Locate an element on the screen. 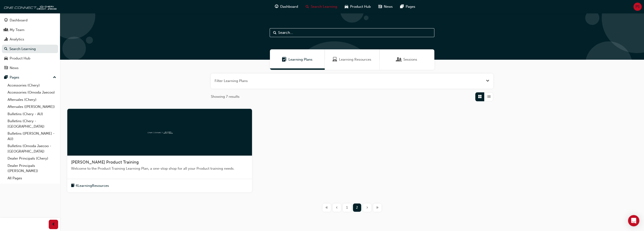 This screenshot has width=644, height=231. button: First page is located at coordinates (327, 207).